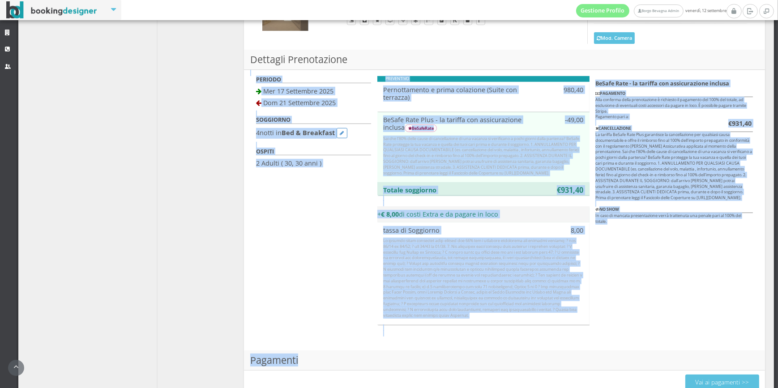 Image resolution: width=778 pixels, height=388 pixels. What do you see at coordinates (615, 38) in the screenshot?
I see `button: Mod. Camera` at bounding box center [615, 38].